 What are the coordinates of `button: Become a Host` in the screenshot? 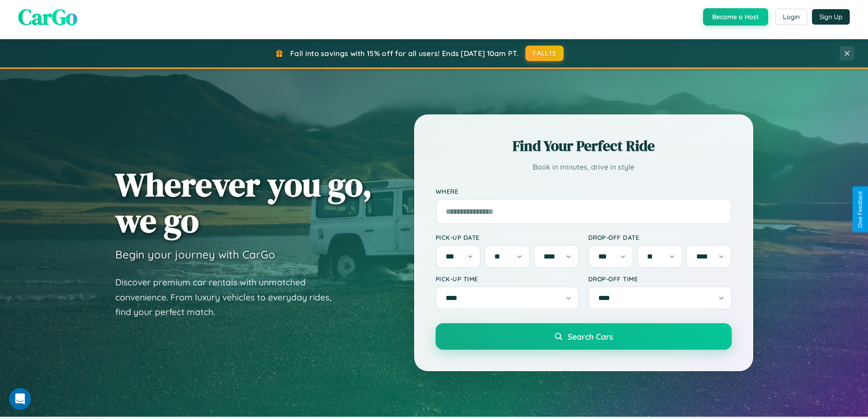 It's located at (735, 17).